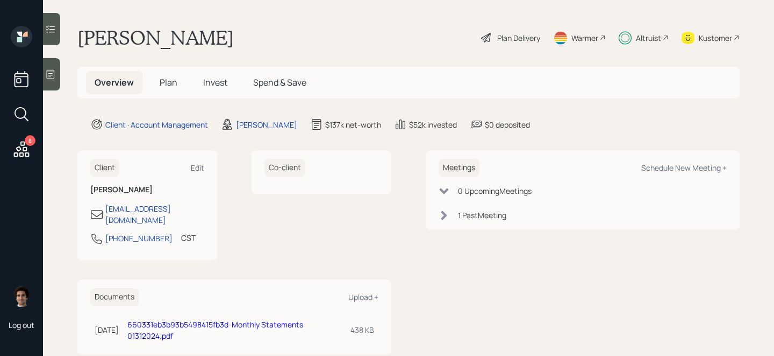 This screenshot has height=356, width=774. Describe the element at coordinates (684, 167) in the screenshot. I see `div: Schedule New Meeting +` at that location.